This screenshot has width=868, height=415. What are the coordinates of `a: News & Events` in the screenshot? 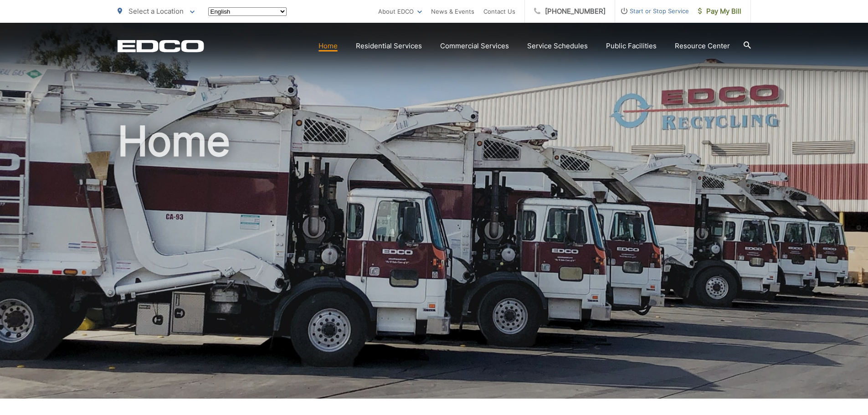 It's located at (453, 12).